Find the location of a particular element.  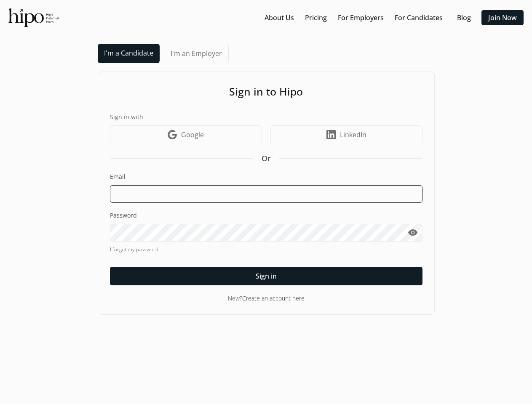

a: Create an account here is located at coordinates (273, 298).